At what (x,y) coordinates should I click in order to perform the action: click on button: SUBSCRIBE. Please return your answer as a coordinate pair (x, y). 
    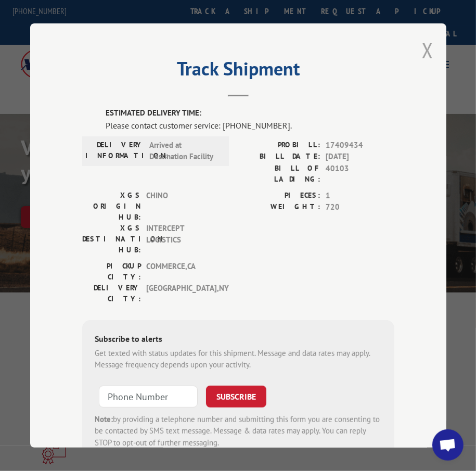
    Looking at the image, I should click on (236, 397).